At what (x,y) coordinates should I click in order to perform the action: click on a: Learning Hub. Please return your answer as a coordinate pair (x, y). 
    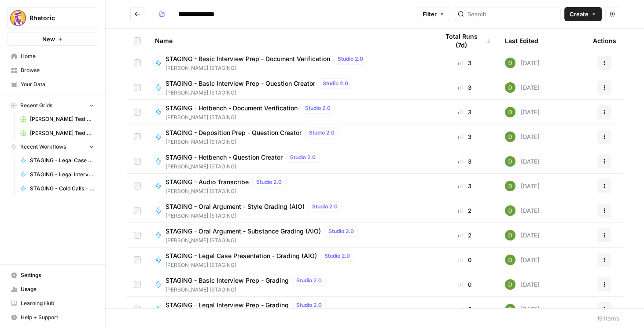
    Looking at the image, I should click on (53, 304).